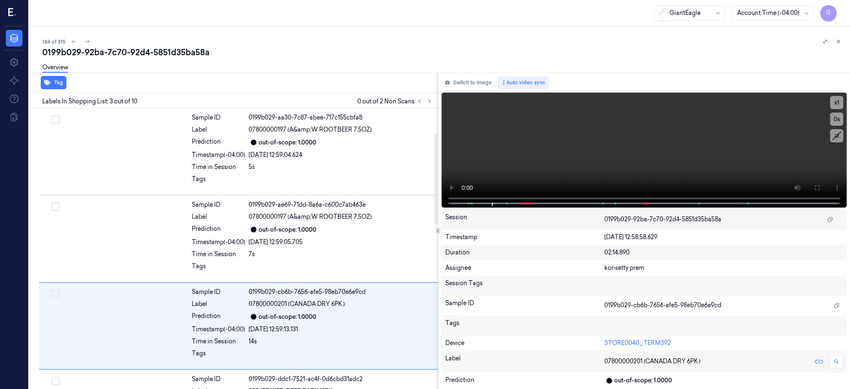  I want to click on div: 0199b029-aa30-7c87-abee-717c155cbfa8, so click(341, 117).